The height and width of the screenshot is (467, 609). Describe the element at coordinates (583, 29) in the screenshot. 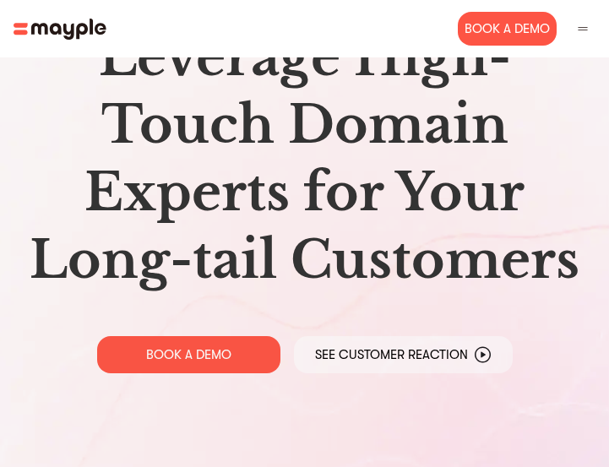

I see `img: hamburger-button` at that location.